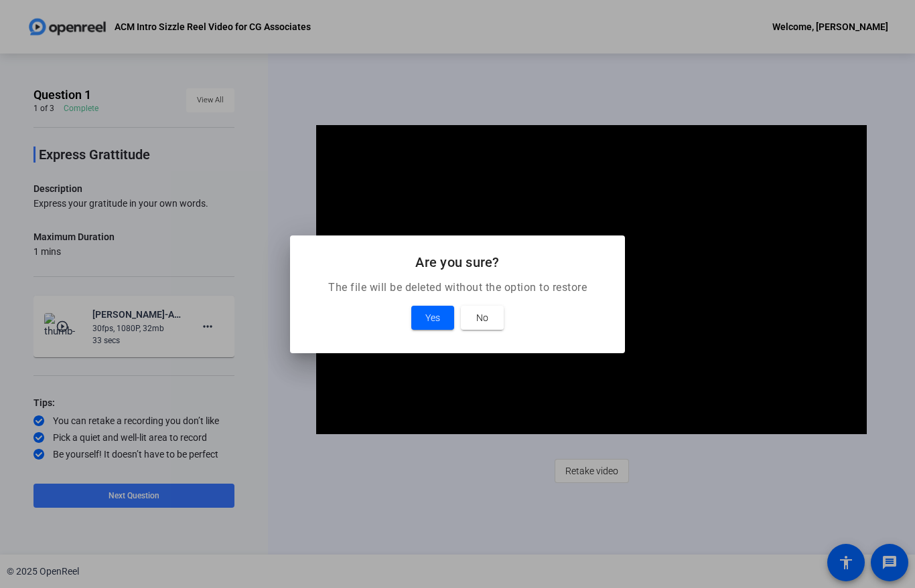 The height and width of the screenshot is (588, 915). What do you see at coordinates (482, 318) in the screenshot?
I see `button: No` at bounding box center [482, 318].